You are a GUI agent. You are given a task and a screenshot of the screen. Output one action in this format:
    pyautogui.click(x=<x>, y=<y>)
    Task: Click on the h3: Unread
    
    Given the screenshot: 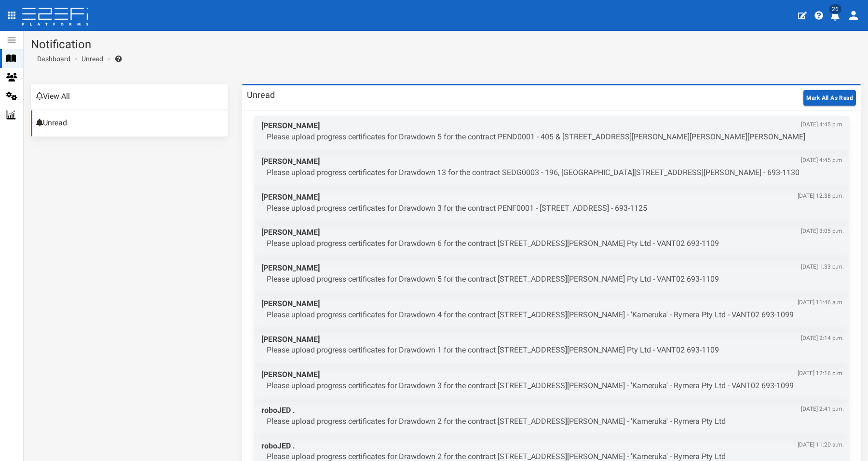 What is the action you would take?
    pyautogui.click(x=261, y=95)
    